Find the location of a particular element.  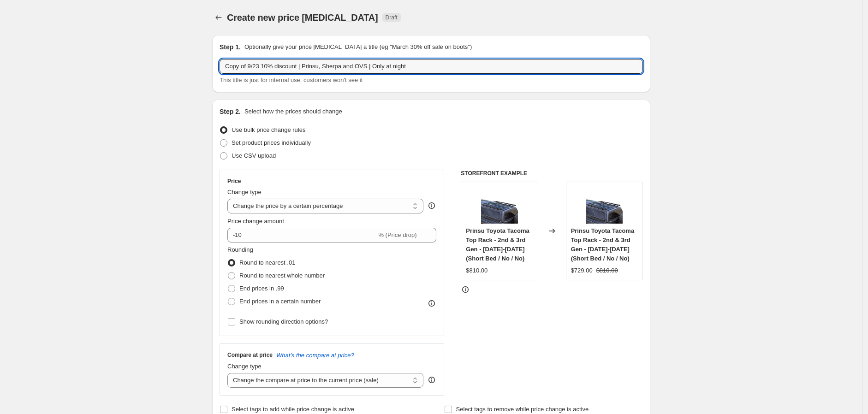

div: $729.00 is located at coordinates (582, 270).